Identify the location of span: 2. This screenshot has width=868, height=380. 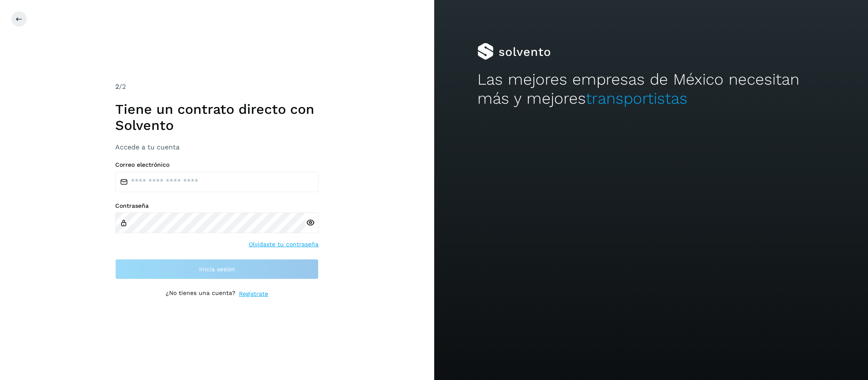
(117, 86).